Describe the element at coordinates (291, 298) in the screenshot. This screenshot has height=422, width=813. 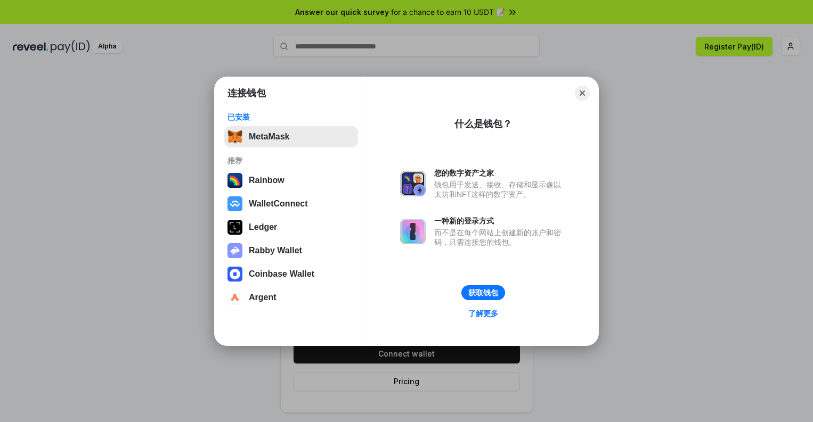
I see `button: Argent` at that location.